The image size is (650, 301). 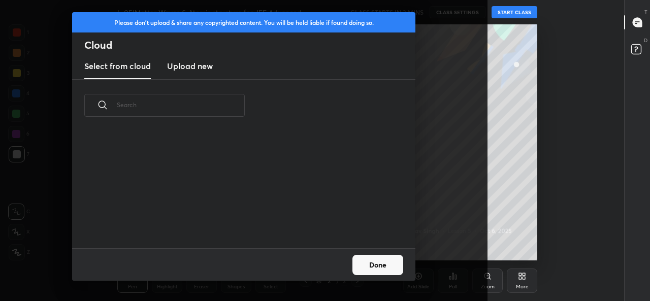 What do you see at coordinates (250, 45) in the screenshot?
I see `h2: Cloud` at bounding box center [250, 45].